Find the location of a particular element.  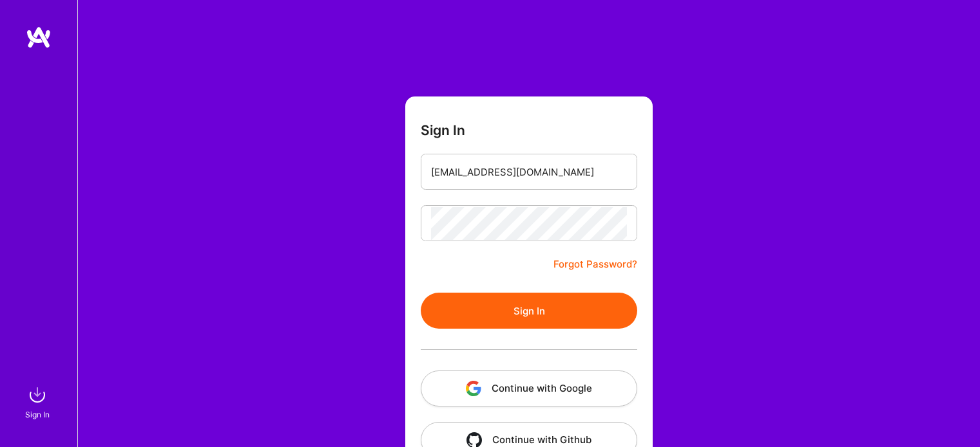

div: Sign In is located at coordinates (37, 415).